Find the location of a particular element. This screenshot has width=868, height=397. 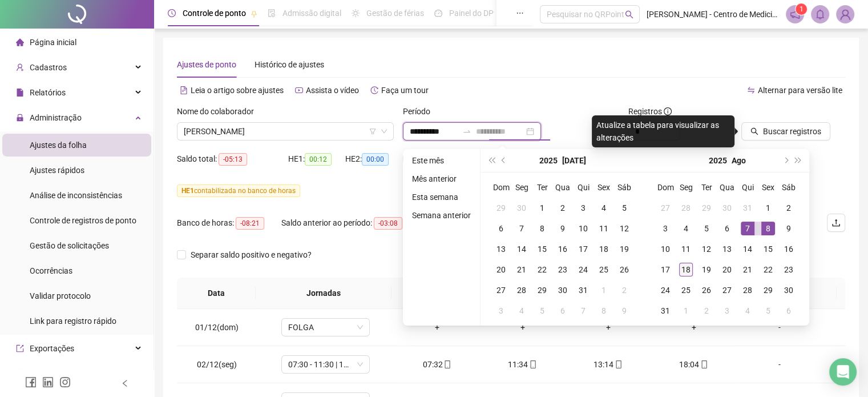

th: Entrada 1 is located at coordinates (433, 293).